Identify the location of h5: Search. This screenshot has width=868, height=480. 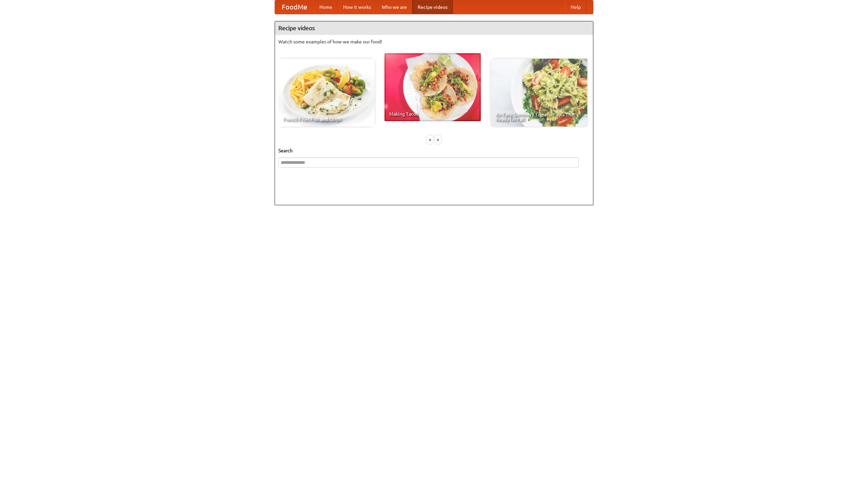
(434, 151).